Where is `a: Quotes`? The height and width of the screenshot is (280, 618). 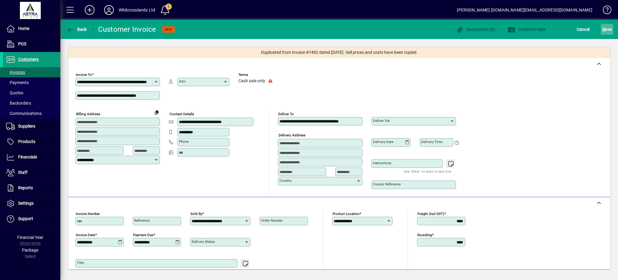 a: Quotes is located at coordinates (32, 93).